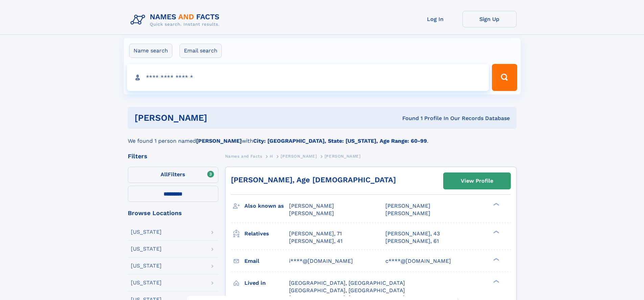 Image resolution: width=644 pixels, height=300 pixels. What do you see at coordinates (489, 19) in the screenshot?
I see `a: Sign Up` at bounding box center [489, 19].